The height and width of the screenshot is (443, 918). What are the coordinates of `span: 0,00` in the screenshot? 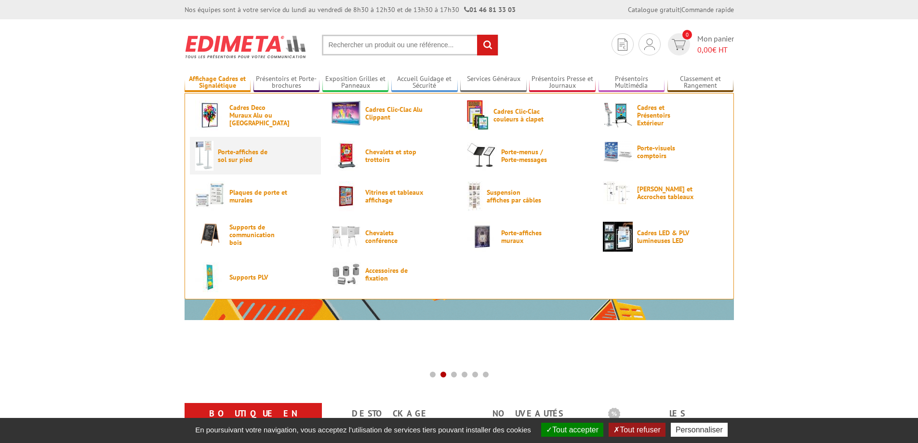 It's located at (705, 50).